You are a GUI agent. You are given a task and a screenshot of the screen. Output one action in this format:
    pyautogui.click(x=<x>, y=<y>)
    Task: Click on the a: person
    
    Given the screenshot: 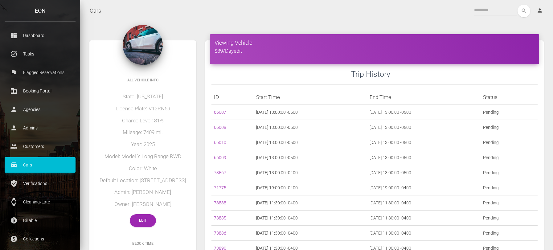 What is the action you would take?
    pyautogui.click(x=540, y=11)
    